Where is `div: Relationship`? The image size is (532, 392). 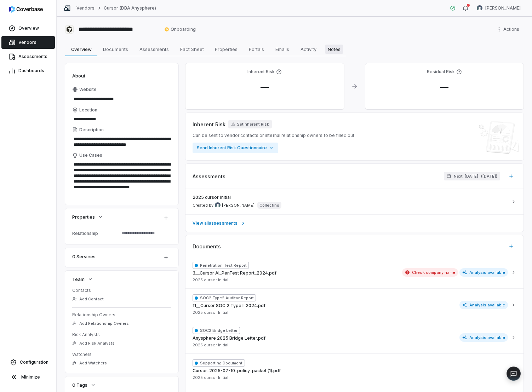
div: Relationship is located at coordinates (96, 233).